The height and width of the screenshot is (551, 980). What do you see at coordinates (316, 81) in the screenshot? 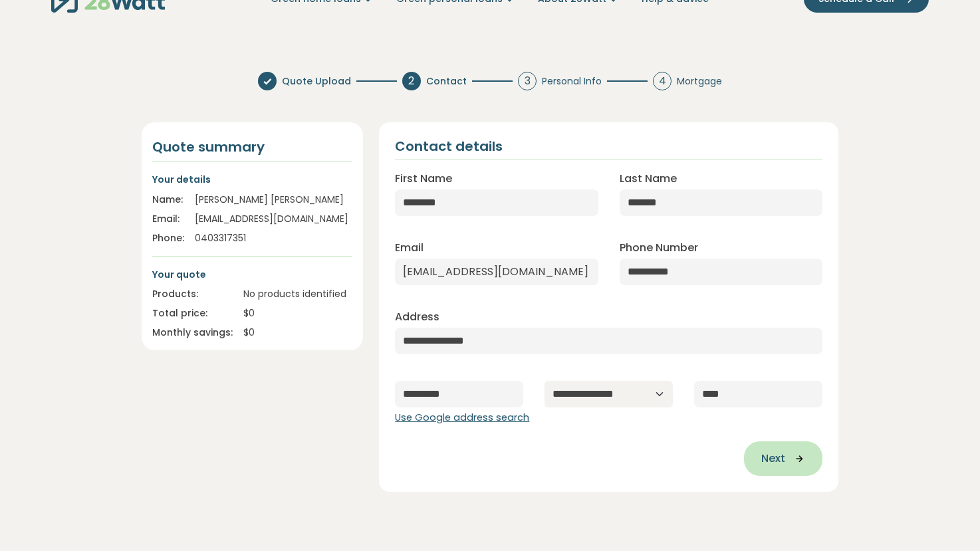
I see `span: Quote Upload` at bounding box center [316, 81].